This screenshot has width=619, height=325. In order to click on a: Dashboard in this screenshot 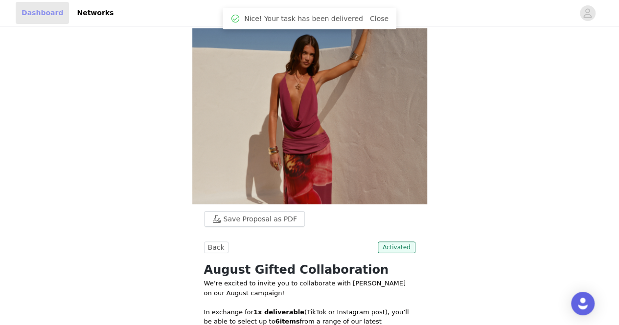, I will do `click(42, 13)`.